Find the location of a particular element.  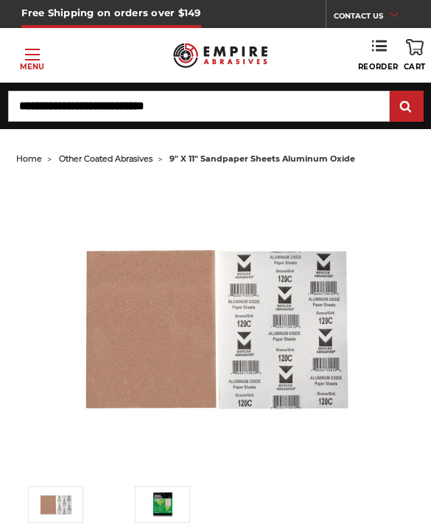

a: Cart is located at coordinates (415, 55).